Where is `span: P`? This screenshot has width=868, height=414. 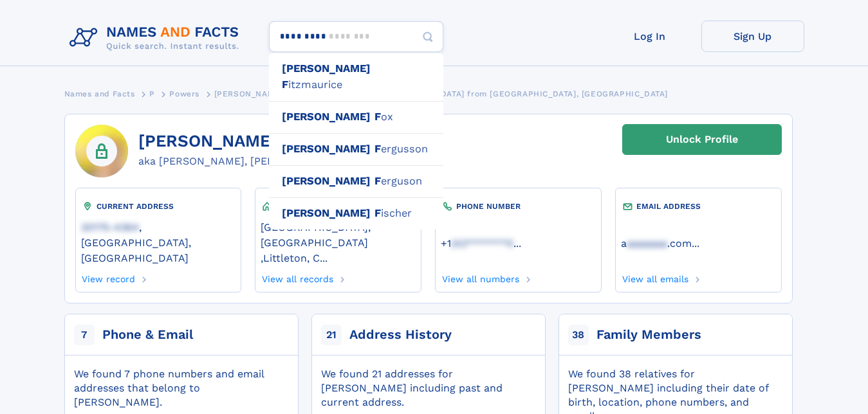 span: P is located at coordinates (152, 94).